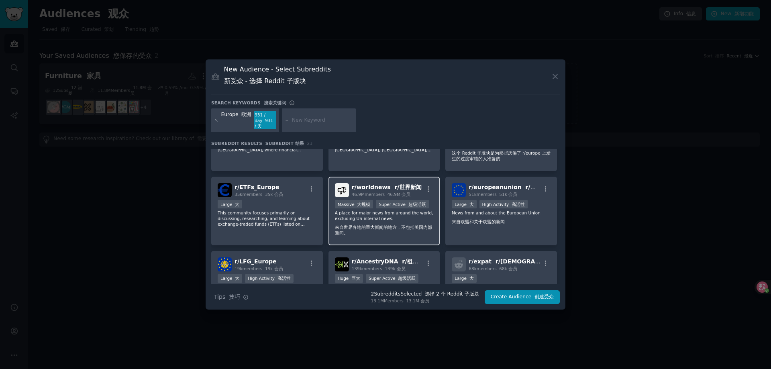  I want to click on font: 931 / 天, so click(264, 123).